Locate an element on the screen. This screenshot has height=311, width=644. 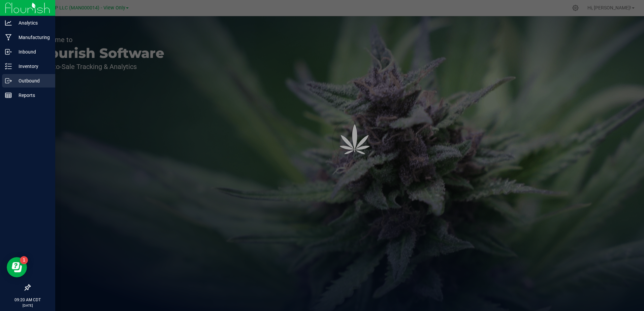
p: 09:20 AM CDT is located at coordinates (27, 300).